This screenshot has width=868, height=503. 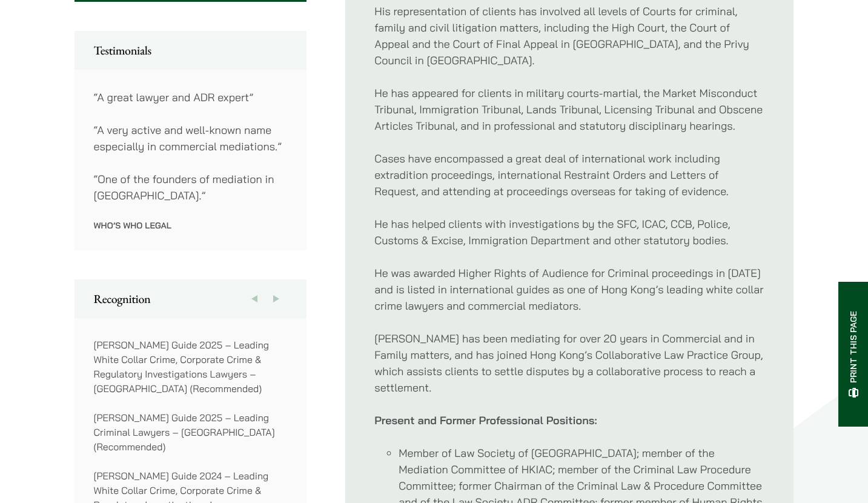 What do you see at coordinates (570, 232) in the screenshot?
I see `p: He has helped clients with investigations by the SFC, ICAC, CCB, Police, Customs & Excise, Immigr...` at bounding box center [570, 232].